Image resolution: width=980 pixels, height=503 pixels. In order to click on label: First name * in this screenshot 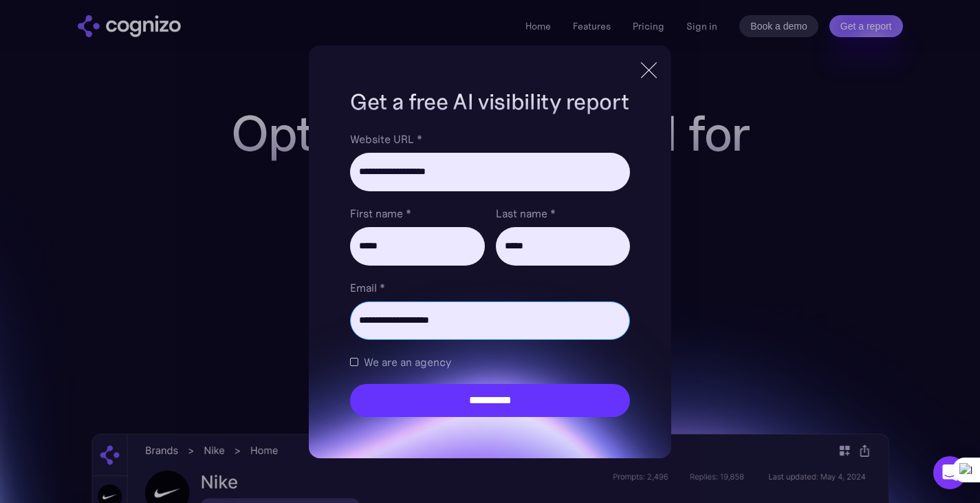, I will do `click(417, 213)`.